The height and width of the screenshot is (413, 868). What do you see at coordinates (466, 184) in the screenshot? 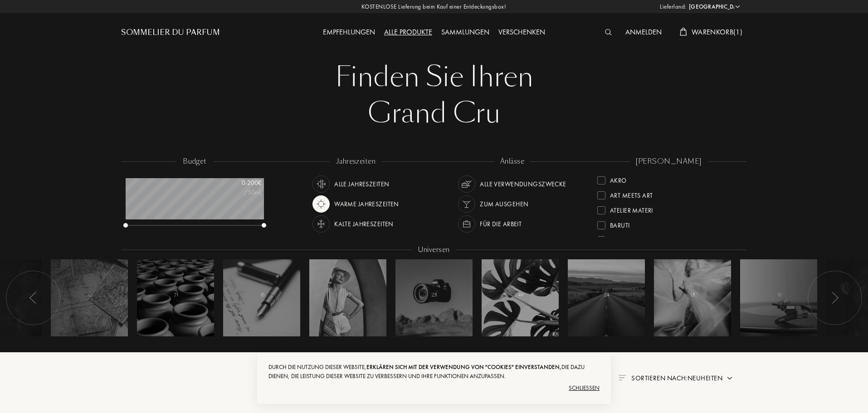
I see `img: usage_occasion_all_white.svg` at bounding box center [466, 184].